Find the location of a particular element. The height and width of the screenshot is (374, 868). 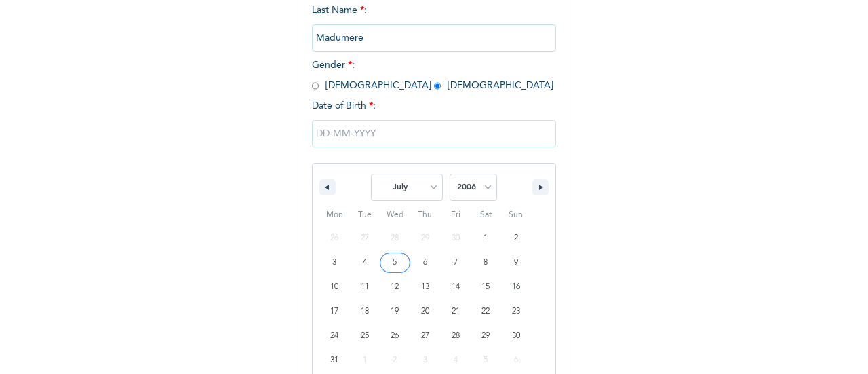

span: 2 is located at coordinates (516, 238).